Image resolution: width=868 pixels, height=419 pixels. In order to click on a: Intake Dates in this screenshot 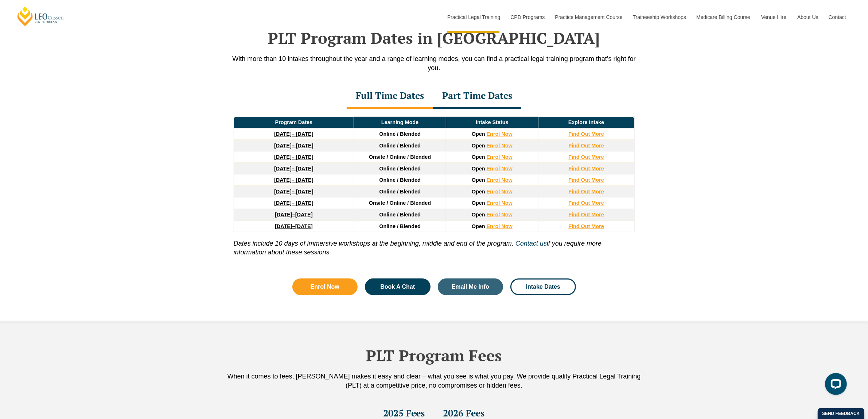, I will do `click(543, 286)`.